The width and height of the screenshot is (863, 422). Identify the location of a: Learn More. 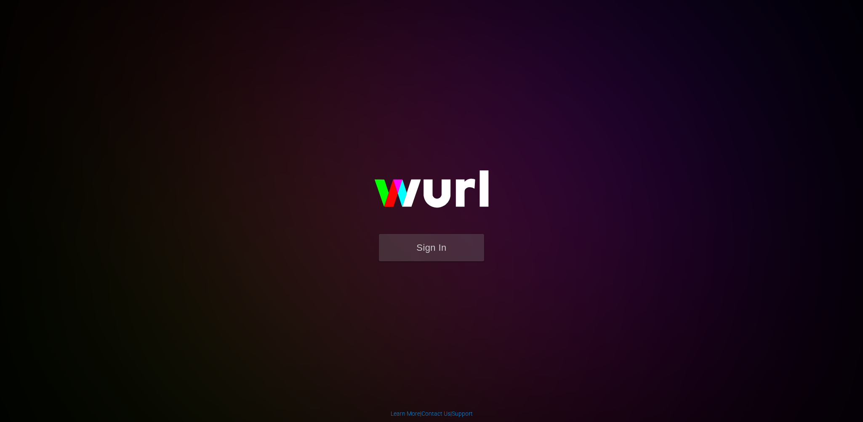
(406, 414).